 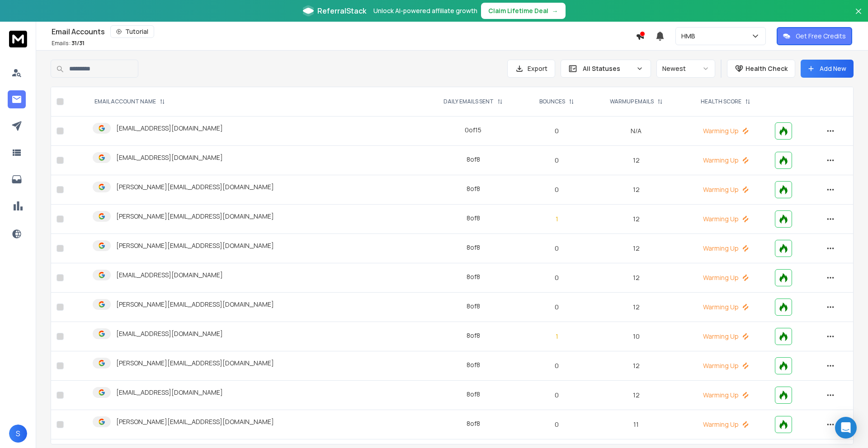 What do you see at coordinates (846, 428) in the screenshot?
I see `div: Open Intercom Messenger` at bounding box center [846, 428].